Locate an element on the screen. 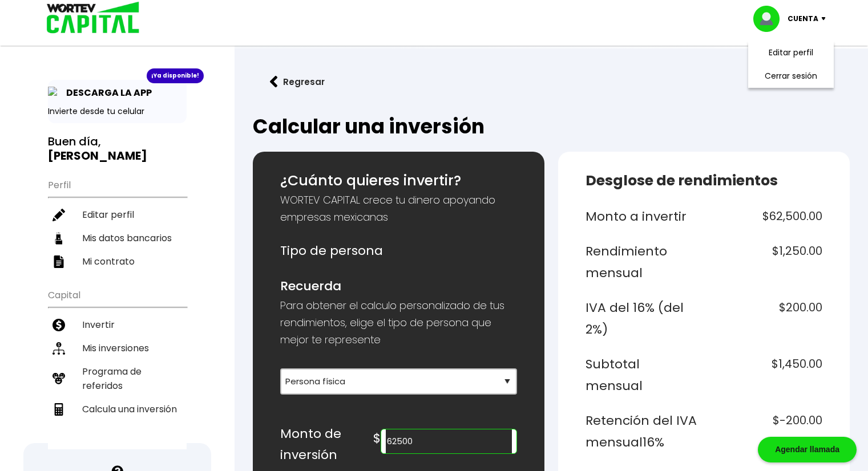 This screenshot has width=868, height=471. h6: $200.00 is located at coordinates (765, 318).